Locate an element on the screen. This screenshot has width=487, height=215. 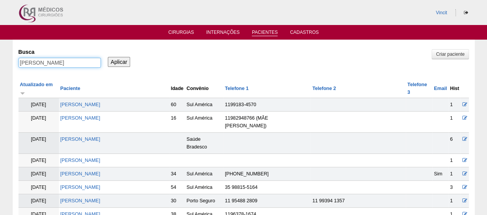
a: Email is located at coordinates (441, 89).